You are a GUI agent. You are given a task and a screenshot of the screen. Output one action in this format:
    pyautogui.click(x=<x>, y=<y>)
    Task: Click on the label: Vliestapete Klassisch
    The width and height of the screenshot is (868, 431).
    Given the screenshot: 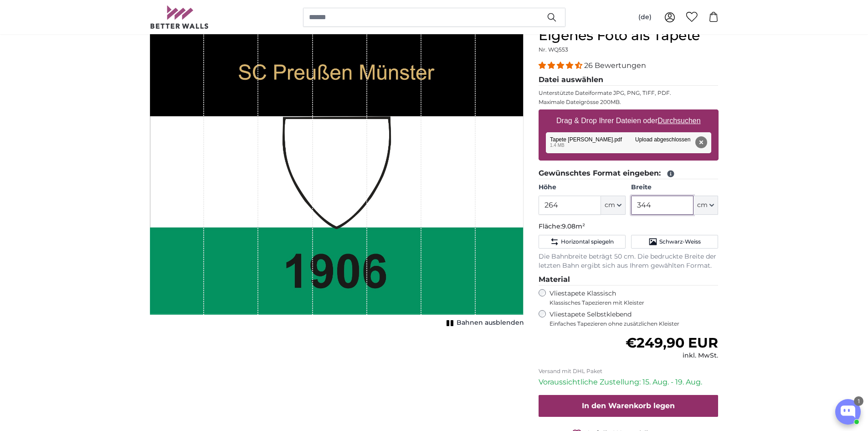 What is the action you would take?
    pyautogui.click(x=630, y=297)
    